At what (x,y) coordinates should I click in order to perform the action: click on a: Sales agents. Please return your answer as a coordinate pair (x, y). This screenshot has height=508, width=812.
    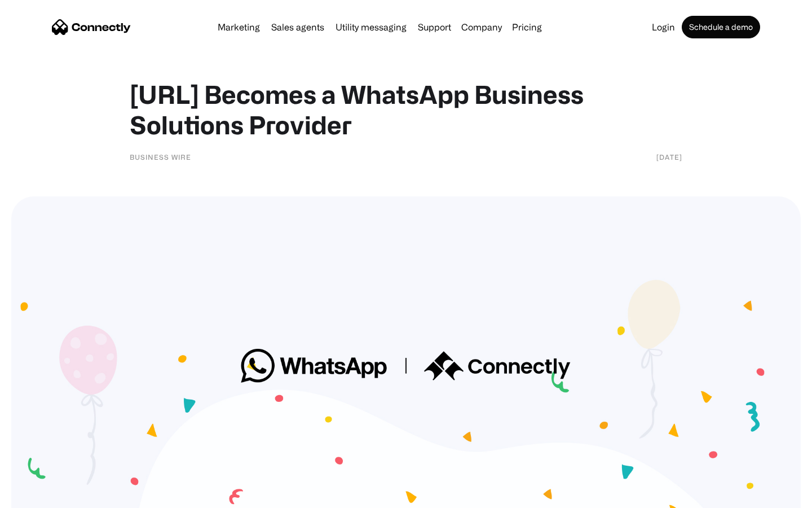
    Looking at the image, I should click on (298, 27).